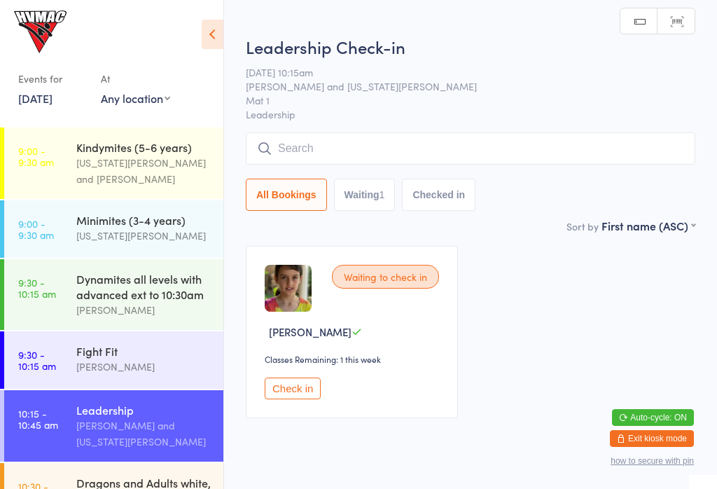 Image resolution: width=717 pixels, height=489 pixels. Describe the element at coordinates (652, 417) in the screenshot. I see `button: Auto-cycle: ON` at that location.